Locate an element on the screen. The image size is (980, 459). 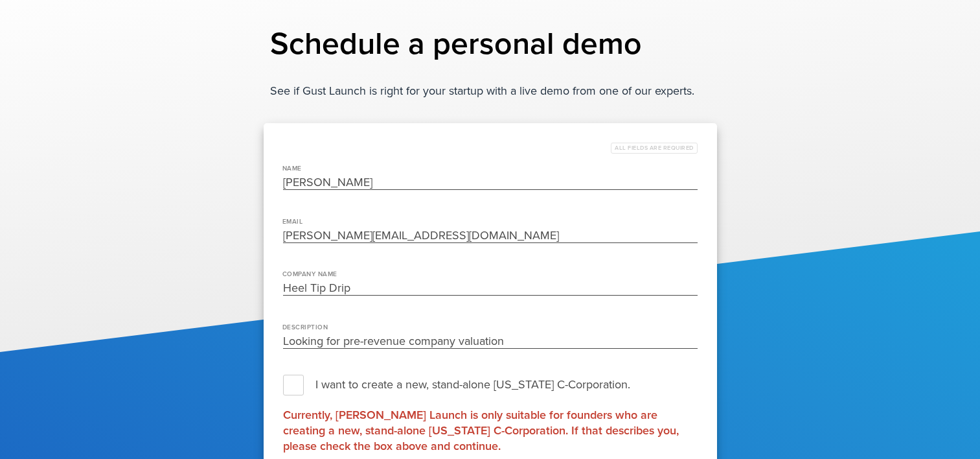
label: Description is located at coordinates (306, 327).